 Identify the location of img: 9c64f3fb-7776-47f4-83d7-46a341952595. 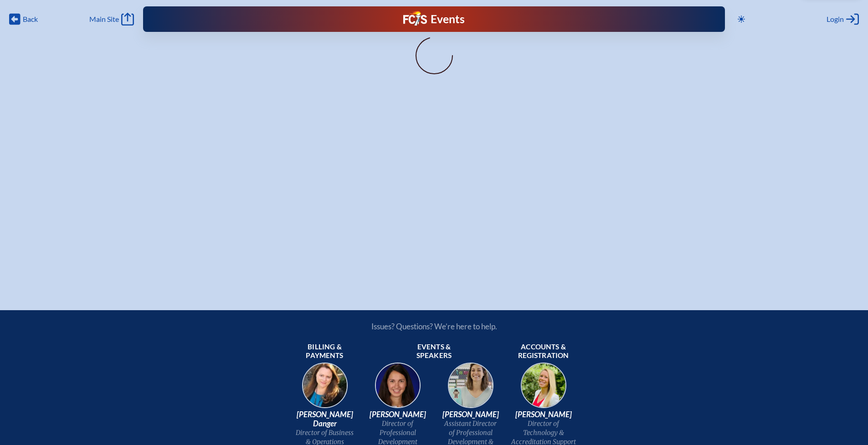
(324, 389).